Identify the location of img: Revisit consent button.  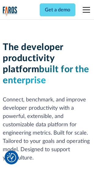
(12, 157).